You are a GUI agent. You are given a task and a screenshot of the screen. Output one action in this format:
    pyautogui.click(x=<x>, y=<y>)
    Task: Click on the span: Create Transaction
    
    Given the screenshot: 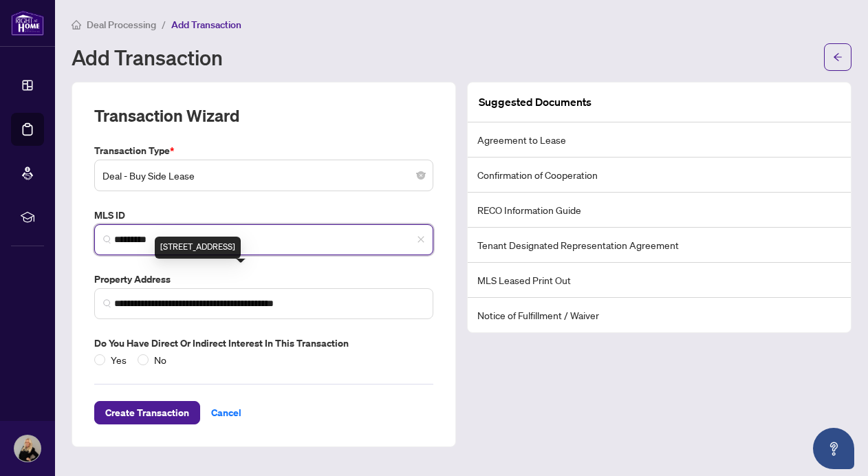 What is the action you would take?
    pyautogui.click(x=148, y=412)
    